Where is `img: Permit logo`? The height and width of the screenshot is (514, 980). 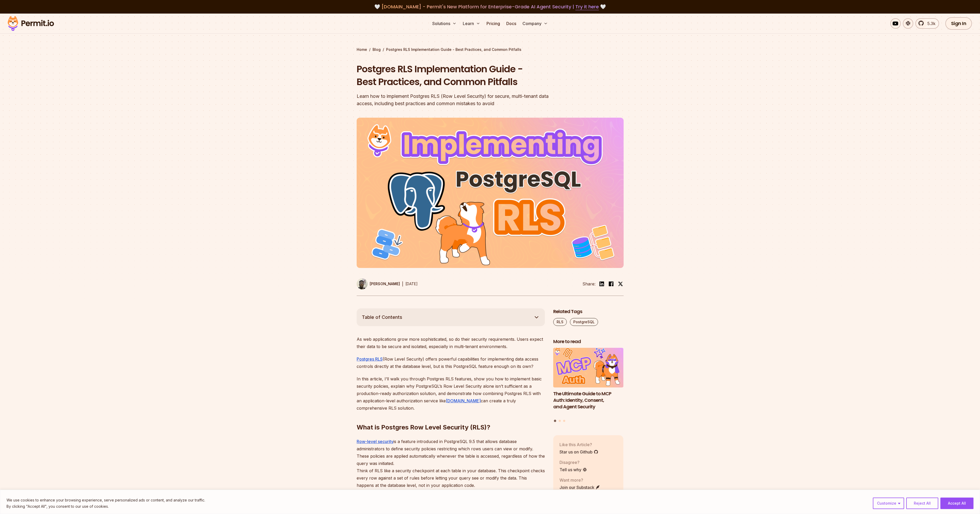
img: Permit logo is located at coordinates (31, 24).